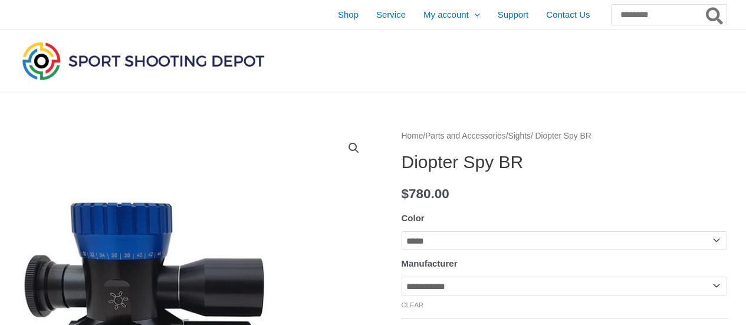 Image resolution: width=746 pixels, height=325 pixels. Describe the element at coordinates (715, 15) in the screenshot. I see `button: Search` at that location.